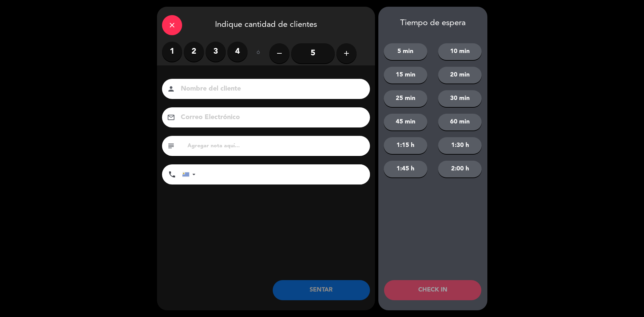 The width and height of the screenshot is (644, 317). Describe the element at coordinates (460, 98) in the screenshot. I see `button: 30 min` at that location.